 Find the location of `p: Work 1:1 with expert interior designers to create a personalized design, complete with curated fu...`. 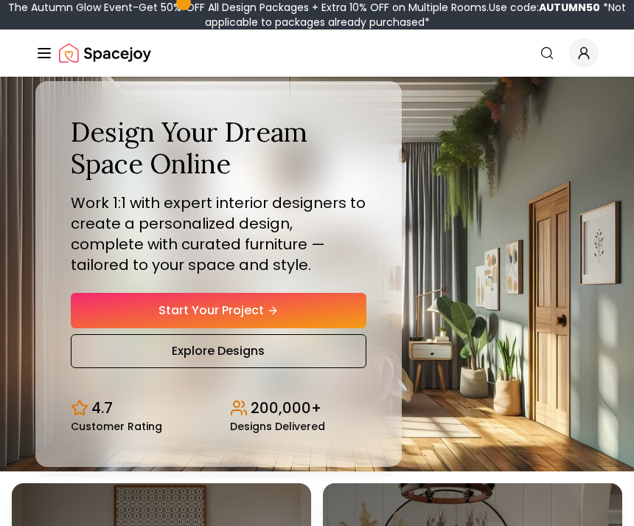

p: Work 1:1 with expert interior designers to create a personalized design, complete with curated fu... is located at coordinates (218, 234).